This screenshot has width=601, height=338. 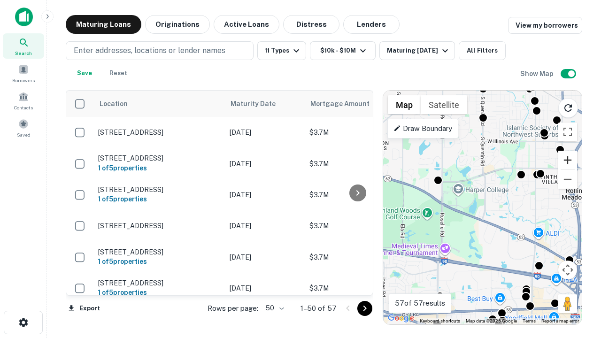 I want to click on div: 0 0, so click(x=482, y=208).